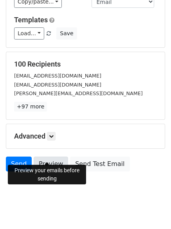 The height and width of the screenshot is (229, 171). What do you see at coordinates (100, 164) in the screenshot?
I see `a: Send Test Email` at bounding box center [100, 164].